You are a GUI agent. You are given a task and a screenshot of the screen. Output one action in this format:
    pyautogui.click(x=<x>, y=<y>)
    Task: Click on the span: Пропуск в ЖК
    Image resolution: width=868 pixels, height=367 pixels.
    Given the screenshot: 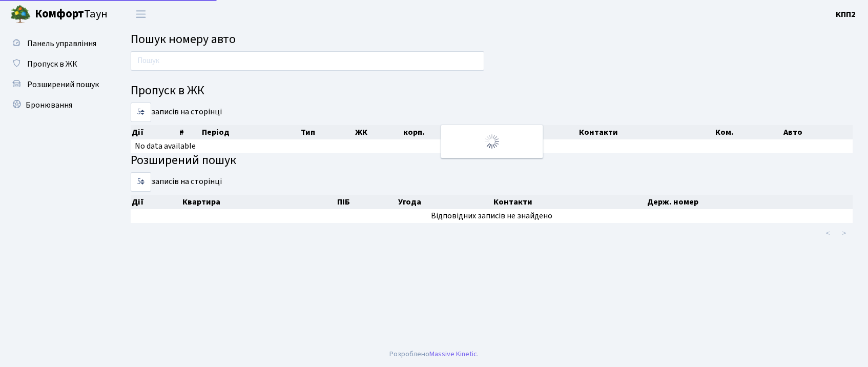 What is the action you would take?
    pyautogui.click(x=52, y=64)
    